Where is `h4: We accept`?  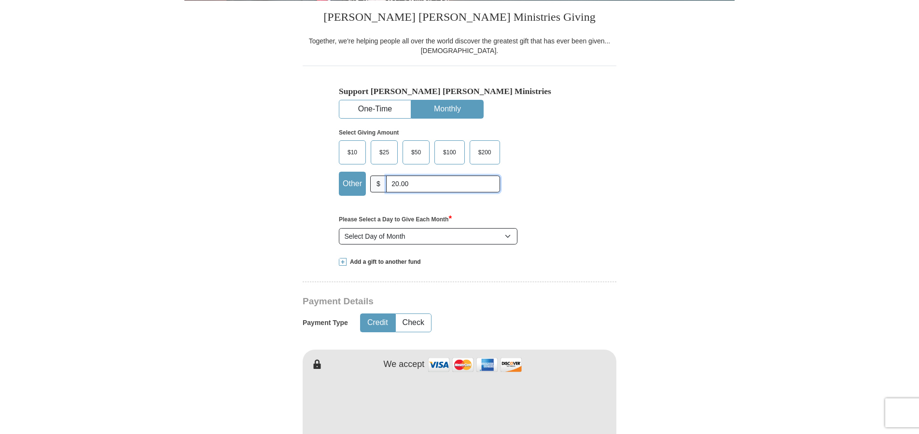 h4: We accept is located at coordinates (404, 365).